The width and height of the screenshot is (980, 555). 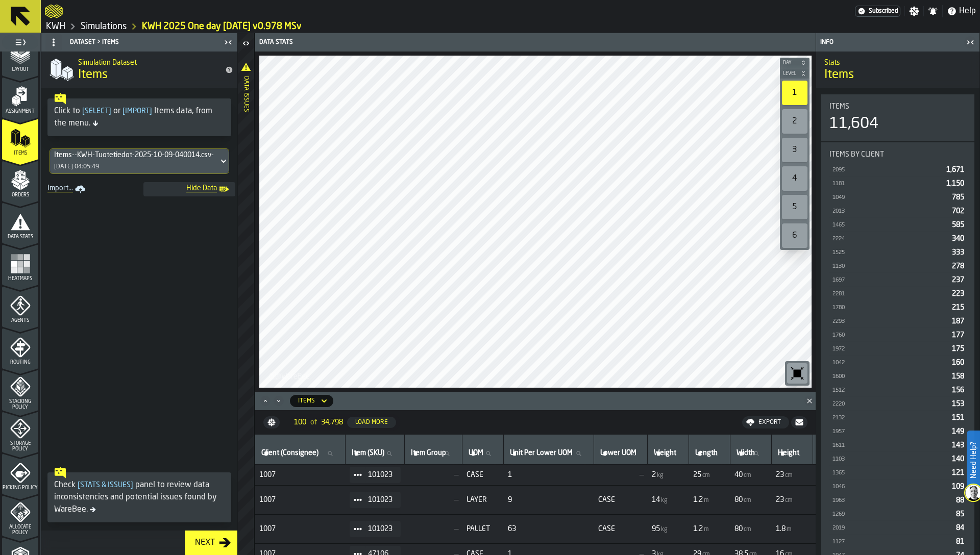 I want to click on span: Assignment, so click(x=20, y=112).